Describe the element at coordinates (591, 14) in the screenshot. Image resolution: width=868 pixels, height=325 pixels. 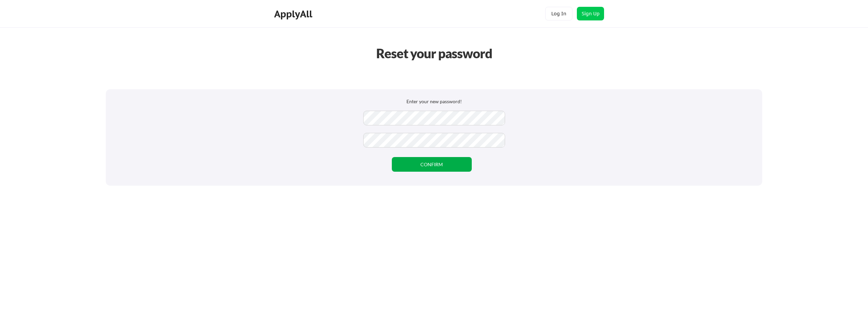
I see `button: Sign Up` at that location.